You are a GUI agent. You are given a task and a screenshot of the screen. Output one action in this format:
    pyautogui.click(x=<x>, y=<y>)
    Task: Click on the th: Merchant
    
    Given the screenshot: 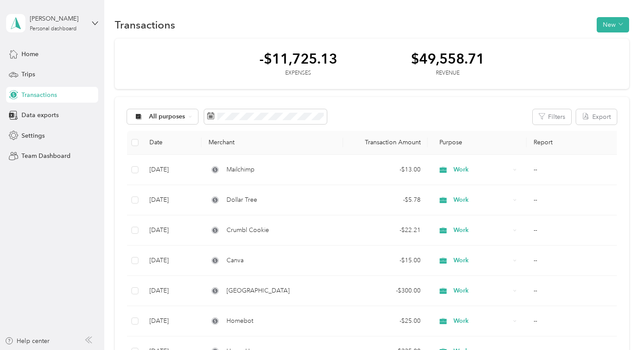 What is the action you would take?
    pyautogui.click(x=272, y=142)
    